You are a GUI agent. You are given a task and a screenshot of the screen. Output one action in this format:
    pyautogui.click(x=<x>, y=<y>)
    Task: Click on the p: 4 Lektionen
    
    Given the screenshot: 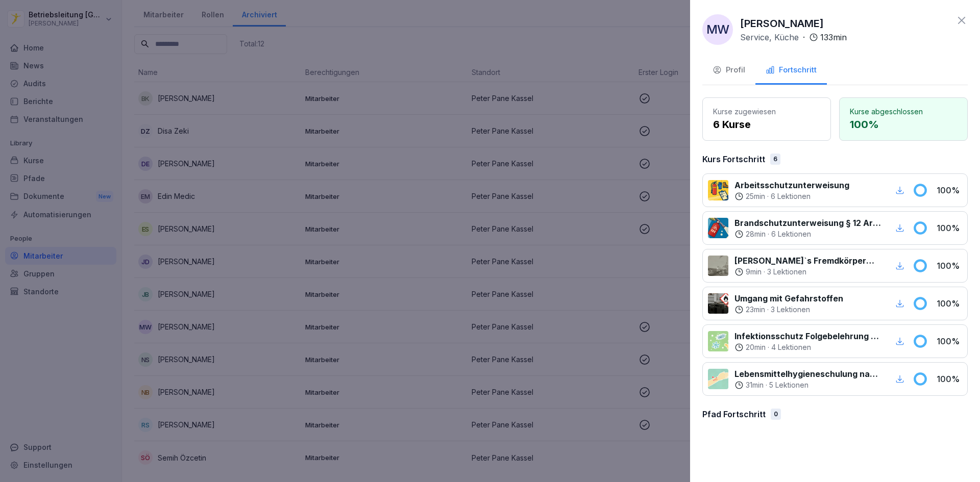 What is the action you would take?
    pyautogui.click(x=791, y=347)
    